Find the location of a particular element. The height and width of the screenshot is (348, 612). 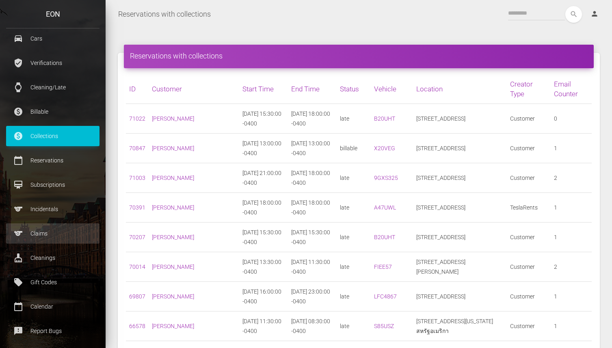

p: Cars is located at coordinates (53, 39).